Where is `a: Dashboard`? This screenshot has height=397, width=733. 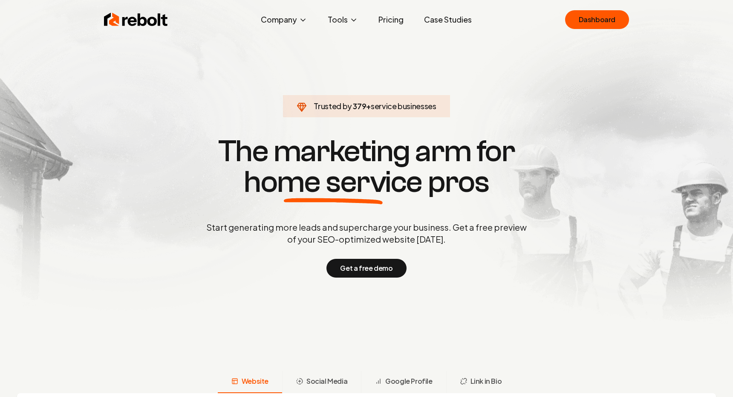 a: Dashboard is located at coordinates (597, 20).